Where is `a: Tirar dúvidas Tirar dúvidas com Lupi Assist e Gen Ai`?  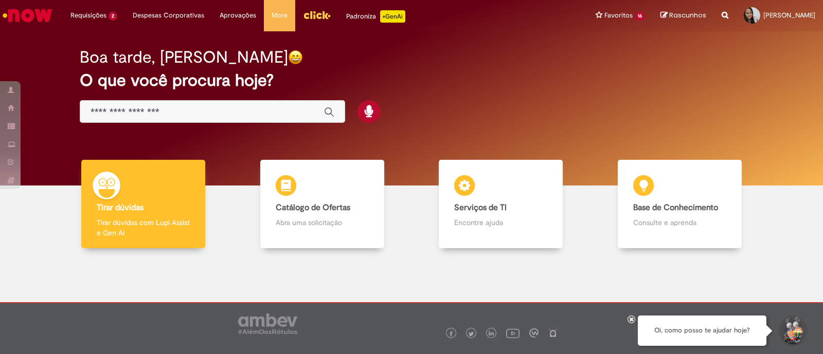 a: Tirar dúvidas Tirar dúvidas com Lupi Assist e Gen Ai is located at coordinates (143, 204).